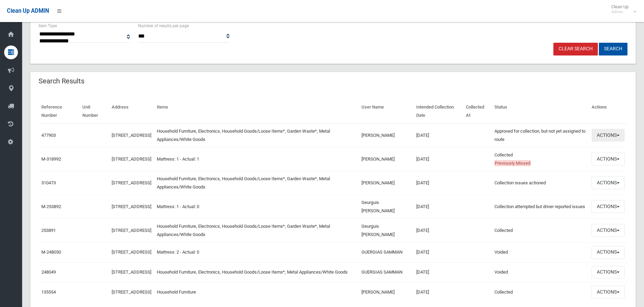  I want to click on label: Item Type, so click(48, 26).